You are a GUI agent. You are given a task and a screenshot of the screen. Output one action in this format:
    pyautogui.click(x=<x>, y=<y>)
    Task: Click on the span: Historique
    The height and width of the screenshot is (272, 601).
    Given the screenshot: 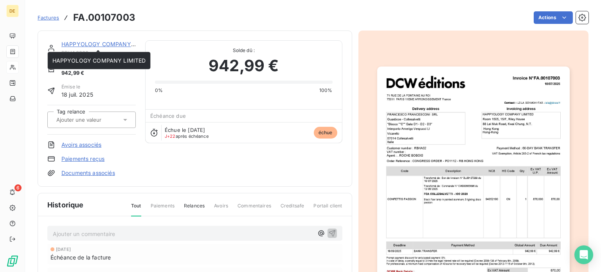 What is the action you would take?
    pyautogui.click(x=65, y=205)
    